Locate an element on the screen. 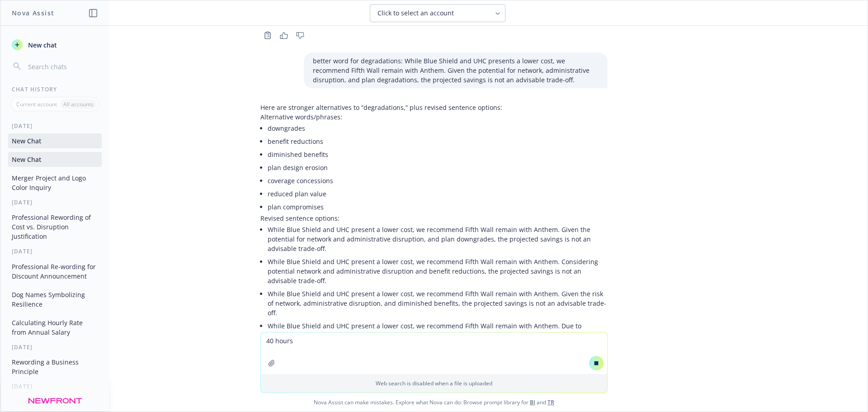  h1: Nova Assist is located at coordinates (33, 13).